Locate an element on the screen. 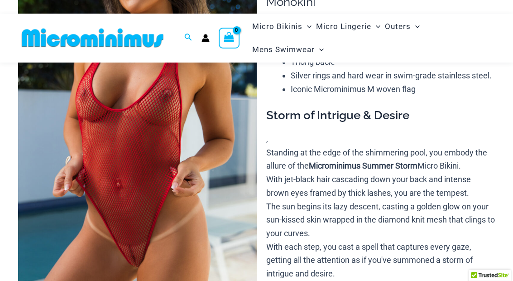 The height and width of the screenshot is (281, 513). a: Account icon link is located at coordinates (206, 38).